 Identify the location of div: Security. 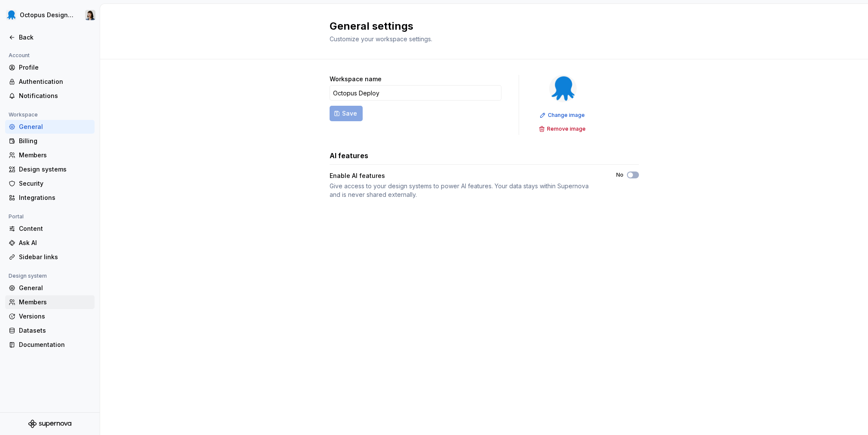
(55, 183).